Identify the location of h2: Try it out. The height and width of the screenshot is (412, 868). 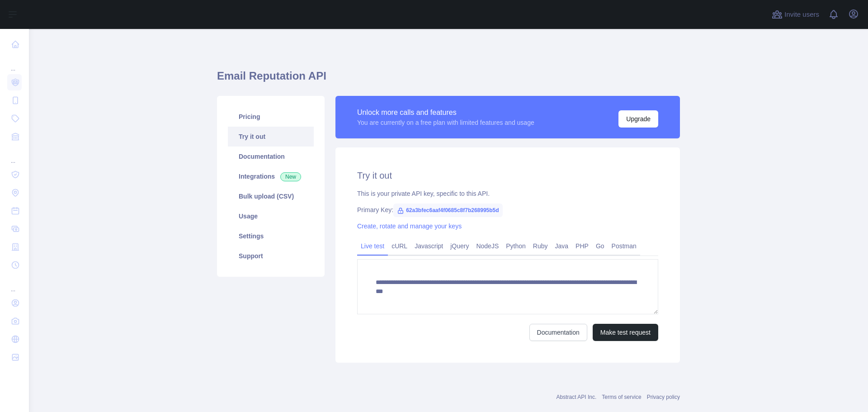
(508, 176).